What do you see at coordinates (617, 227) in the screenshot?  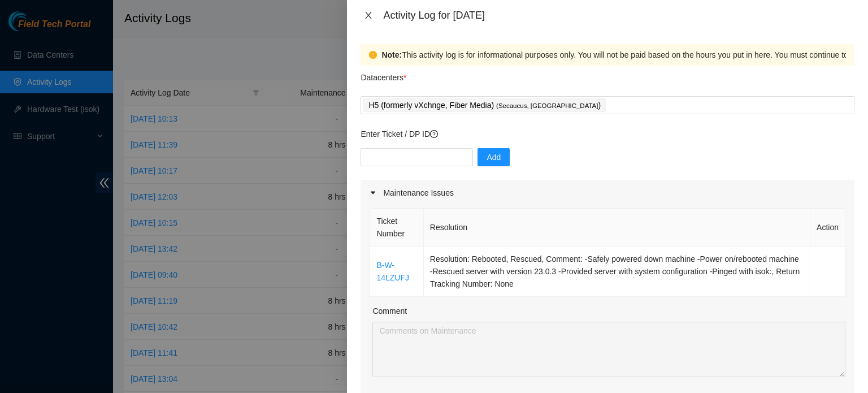 I see `th: Resolution` at bounding box center [617, 227].